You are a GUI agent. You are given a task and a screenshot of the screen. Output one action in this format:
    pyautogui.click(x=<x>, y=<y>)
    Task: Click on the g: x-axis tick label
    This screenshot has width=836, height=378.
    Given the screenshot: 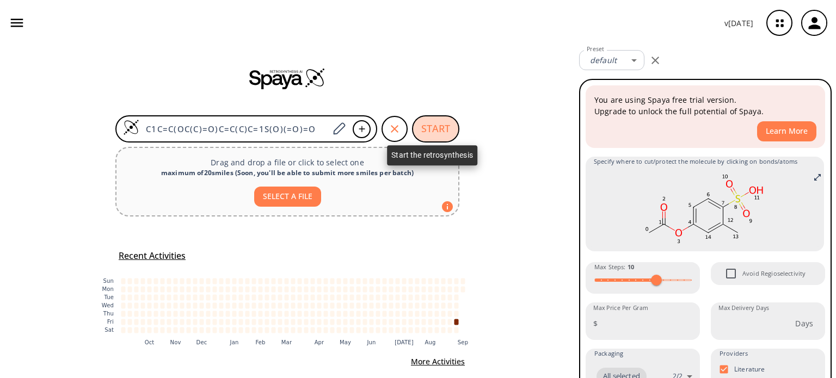 What is the action you would take?
    pyautogui.click(x=306, y=342)
    